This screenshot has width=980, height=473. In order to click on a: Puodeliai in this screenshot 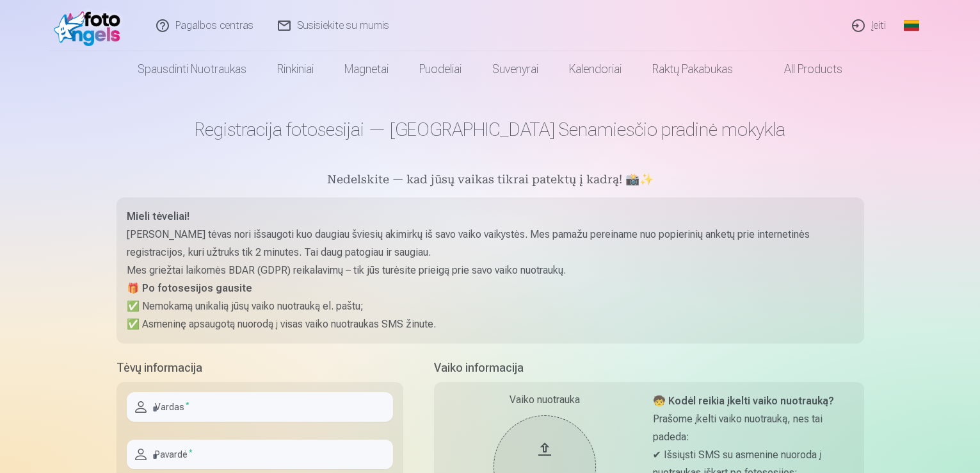, I will do `click(441, 69)`.